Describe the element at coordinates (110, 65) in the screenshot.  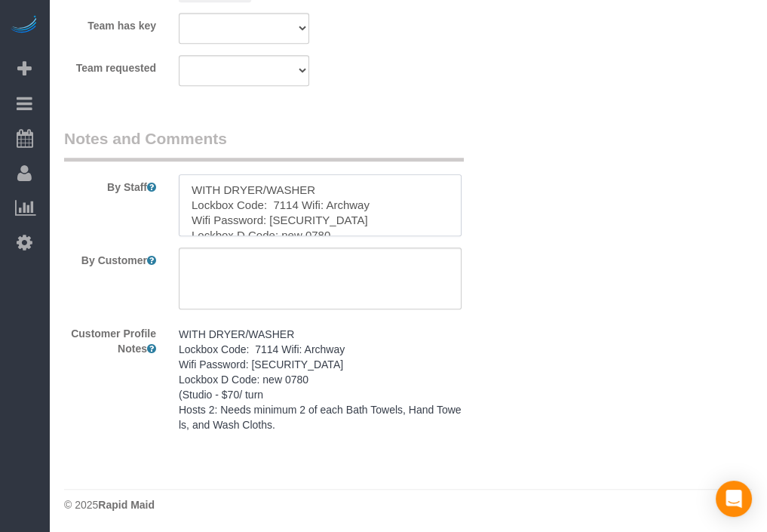
I see `label: Team requested` at that location.